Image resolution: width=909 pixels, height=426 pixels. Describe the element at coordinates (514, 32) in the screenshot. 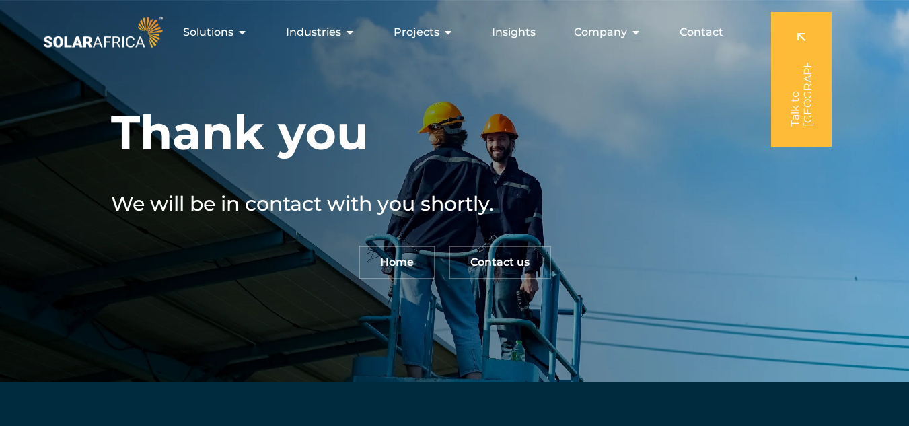

I see `a: Insights` at that location.